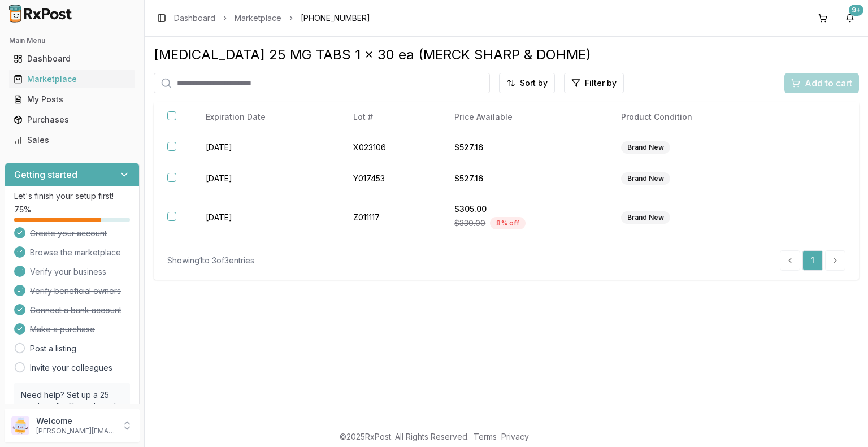 Image resolution: width=868 pixels, height=447 pixels. I want to click on span: Verify your business, so click(67, 272).